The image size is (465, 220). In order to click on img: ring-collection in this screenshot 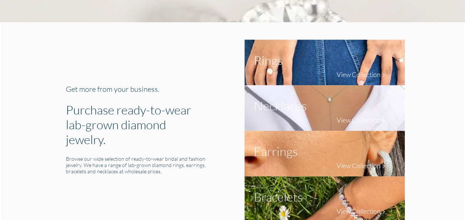, I will do `click(324, 62)`.